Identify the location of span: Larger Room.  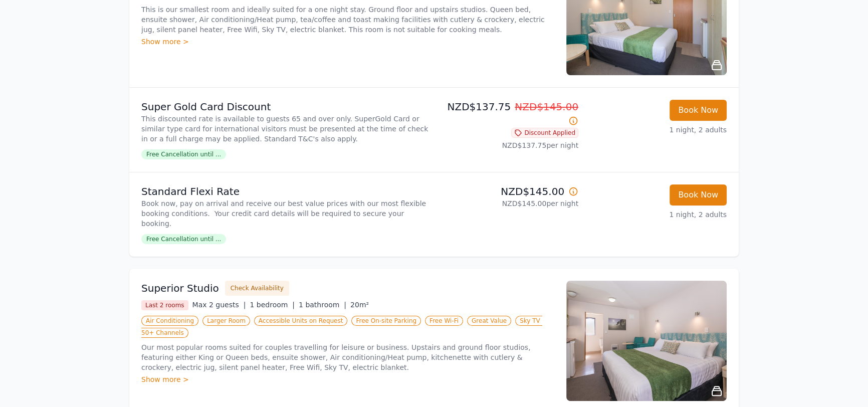
(226, 321).